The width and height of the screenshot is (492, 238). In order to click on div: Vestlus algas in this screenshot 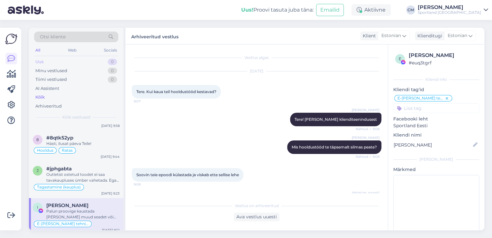, I will do `click(257, 58)`.